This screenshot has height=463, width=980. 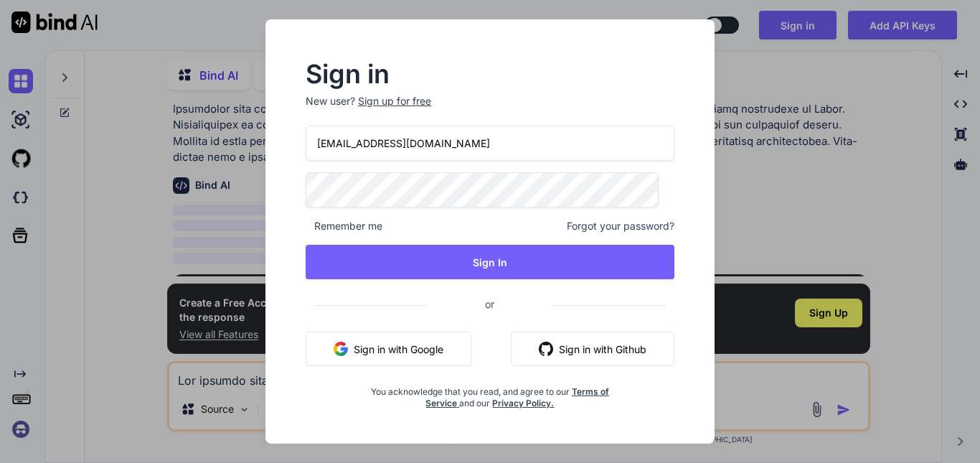 I want to click on button: Sign in with Google, so click(x=388, y=349).